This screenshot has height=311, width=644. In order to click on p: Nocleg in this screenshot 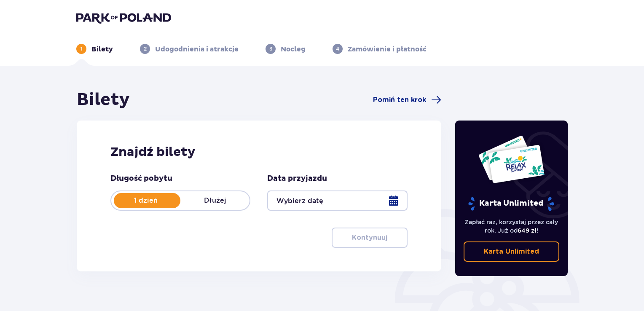, I will do `click(293, 50)`.